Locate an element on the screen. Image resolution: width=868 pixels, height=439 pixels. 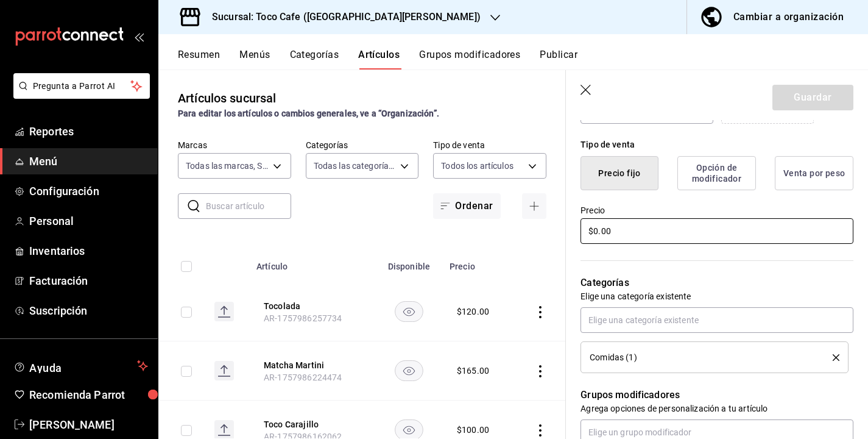
input: Buscar artículo is located at coordinates (249, 206).